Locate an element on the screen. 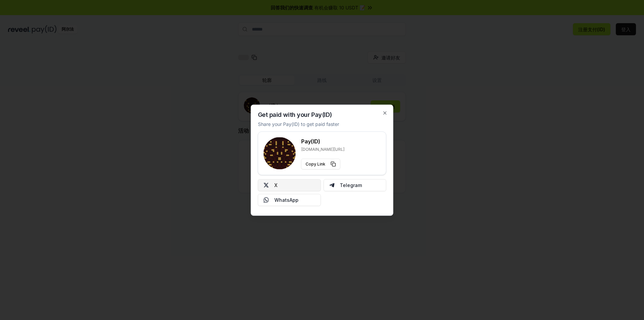 This screenshot has width=644, height=320. button: Copy Link is located at coordinates (320, 164).